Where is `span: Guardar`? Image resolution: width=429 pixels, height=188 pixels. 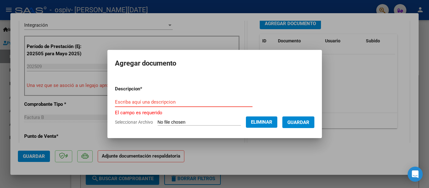
span: Guardar is located at coordinates (298, 122).